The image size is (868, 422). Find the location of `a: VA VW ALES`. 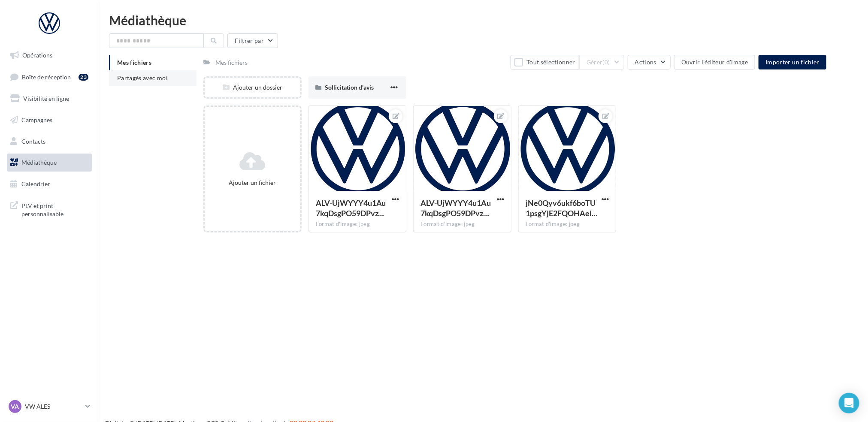

a: VA VW ALES is located at coordinates (49, 407).